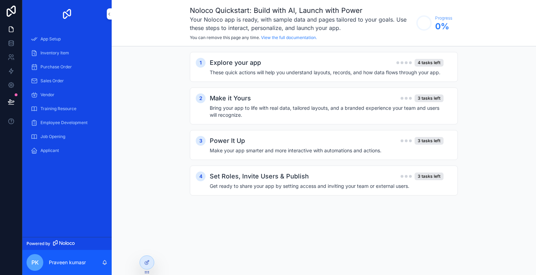 This screenshot has height=275, width=536. I want to click on div: scrollable content, so click(67, 97).